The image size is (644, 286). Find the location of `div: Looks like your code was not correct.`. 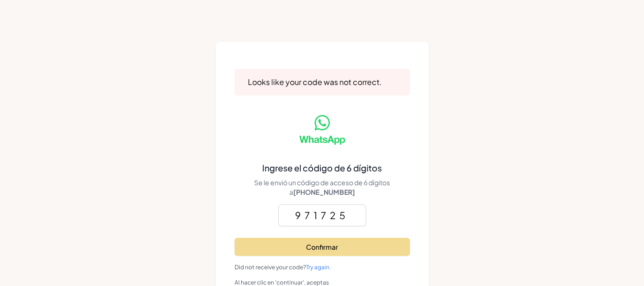

div: Looks like your code was not correct. is located at coordinates (325, 82).